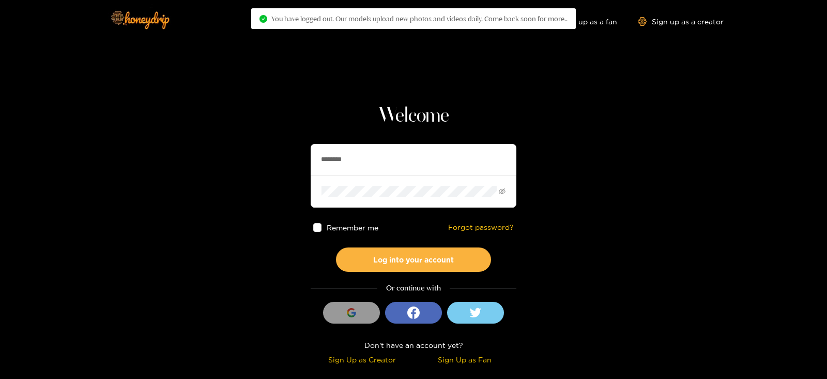 The width and height of the screenshot is (827, 379). I want to click on h1: Welcome, so click(414, 116).